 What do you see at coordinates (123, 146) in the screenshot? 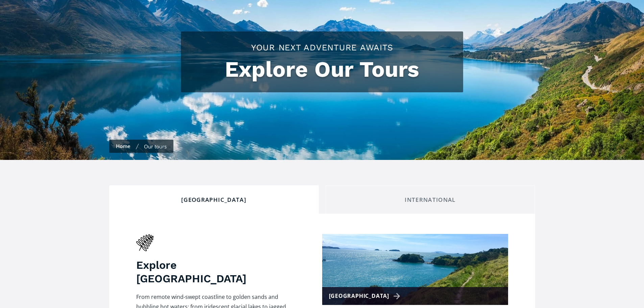
I see `a: Home` at bounding box center [123, 146].